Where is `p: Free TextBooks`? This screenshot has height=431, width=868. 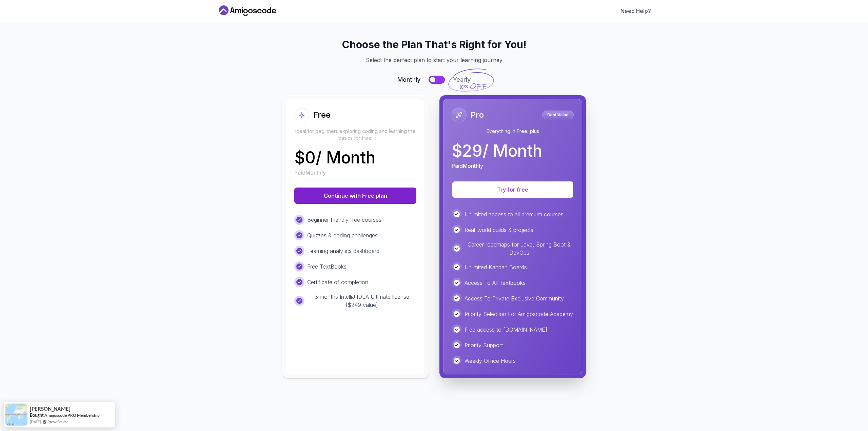
p: Free TextBooks is located at coordinates (327, 266).